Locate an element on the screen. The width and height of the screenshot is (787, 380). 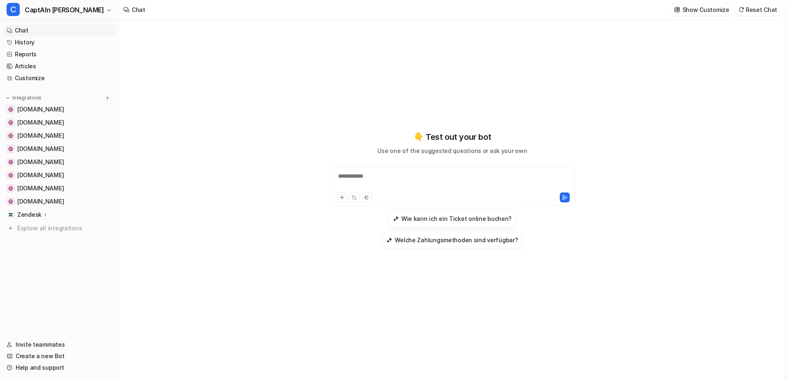
img: www.inseltouristik.de is located at coordinates (11, 136).